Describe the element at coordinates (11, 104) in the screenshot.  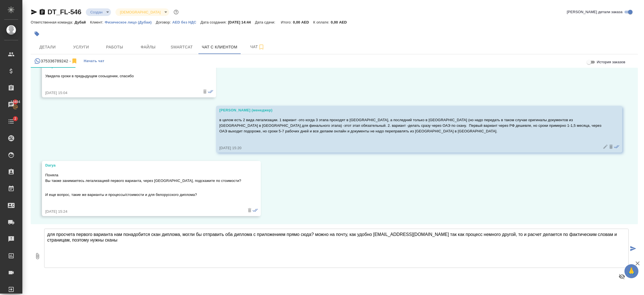
I see `a: 13404` at that location.